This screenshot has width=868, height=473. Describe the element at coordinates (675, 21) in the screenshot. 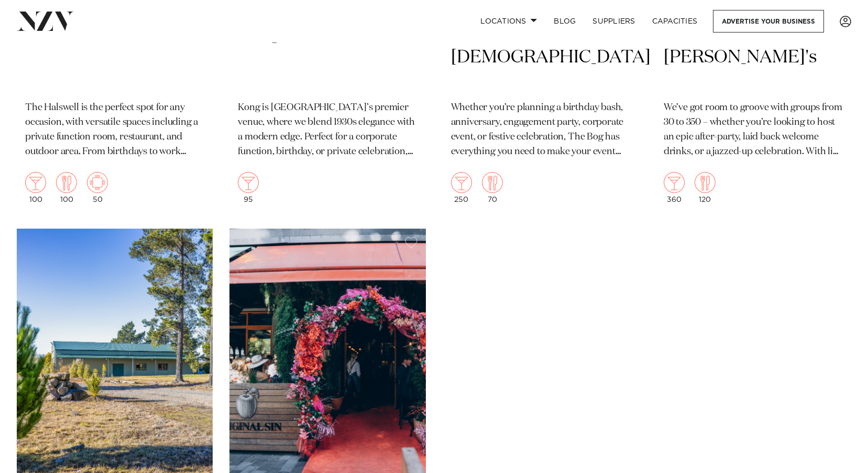

I see `a: Capacities` at that location.